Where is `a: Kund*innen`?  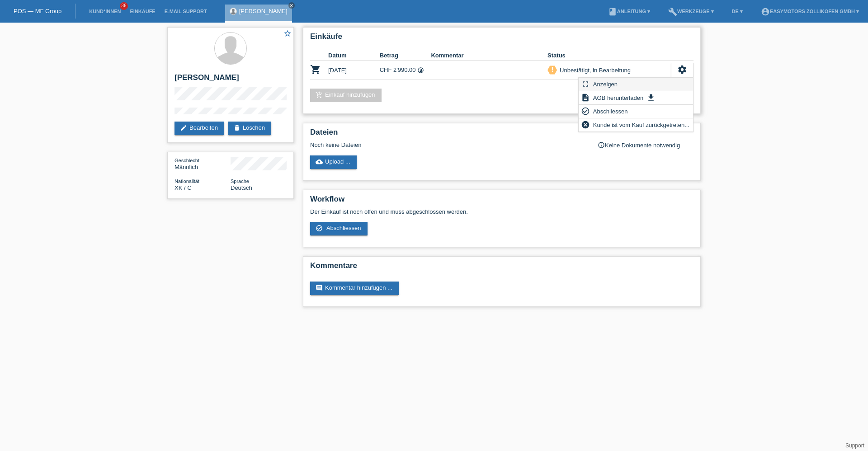
a: Kund*innen is located at coordinates (105, 11).